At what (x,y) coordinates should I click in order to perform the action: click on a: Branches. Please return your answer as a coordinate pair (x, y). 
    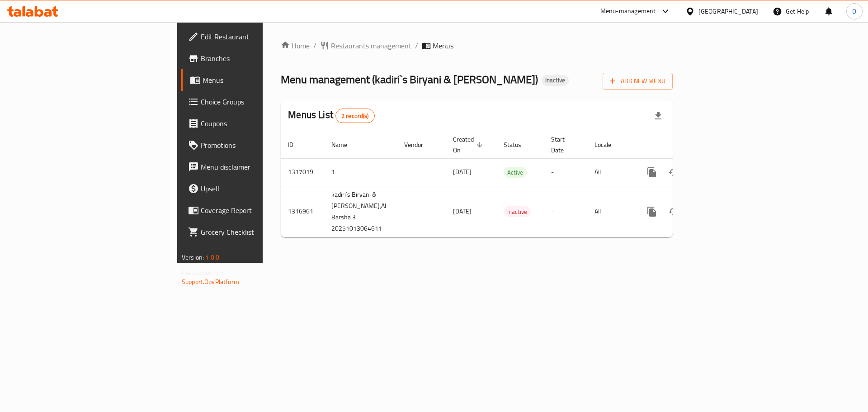
    Looking at the image, I should click on (251, 59).